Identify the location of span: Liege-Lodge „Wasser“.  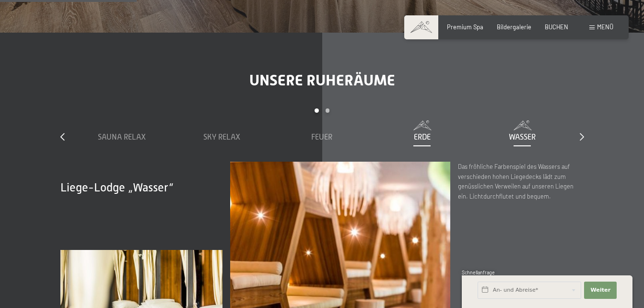
(117, 187).